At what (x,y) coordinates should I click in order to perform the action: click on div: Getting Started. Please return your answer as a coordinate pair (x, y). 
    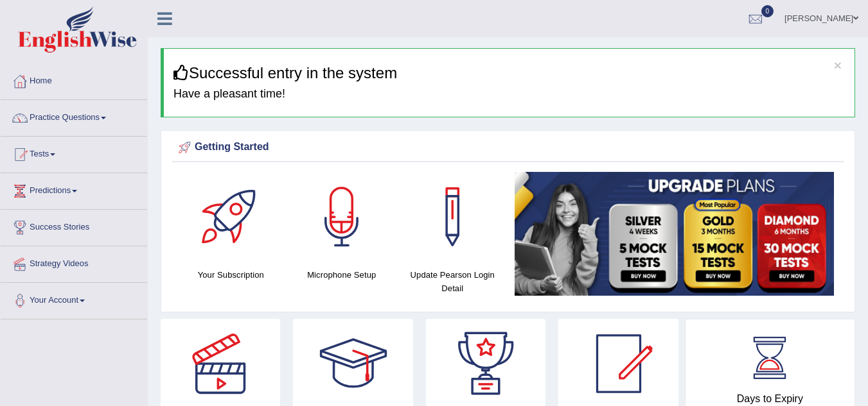
    Looking at the image, I should click on (508, 148).